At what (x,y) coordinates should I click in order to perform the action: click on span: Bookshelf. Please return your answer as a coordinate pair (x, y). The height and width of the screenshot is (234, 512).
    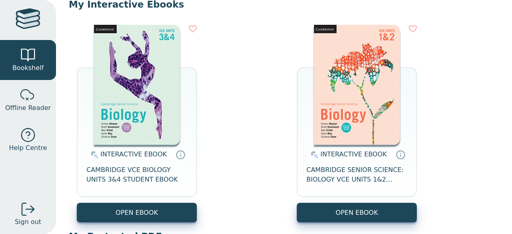
    Looking at the image, I should click on (28, 68).